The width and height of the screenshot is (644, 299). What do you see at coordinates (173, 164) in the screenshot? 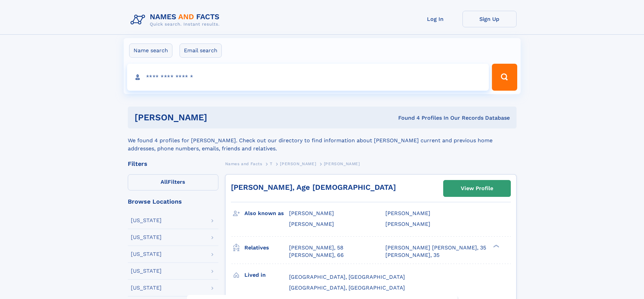
I see `div: Filters` at bounding box center [173, 164].